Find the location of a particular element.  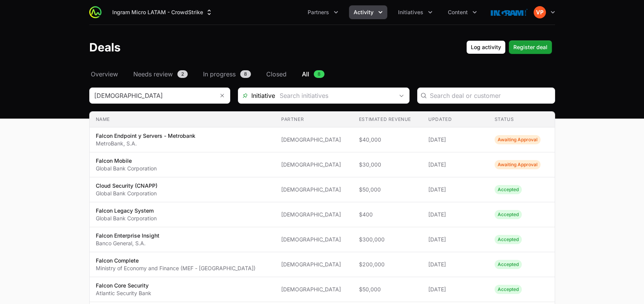

button: Initiatives is located at coordinates (415, 13).